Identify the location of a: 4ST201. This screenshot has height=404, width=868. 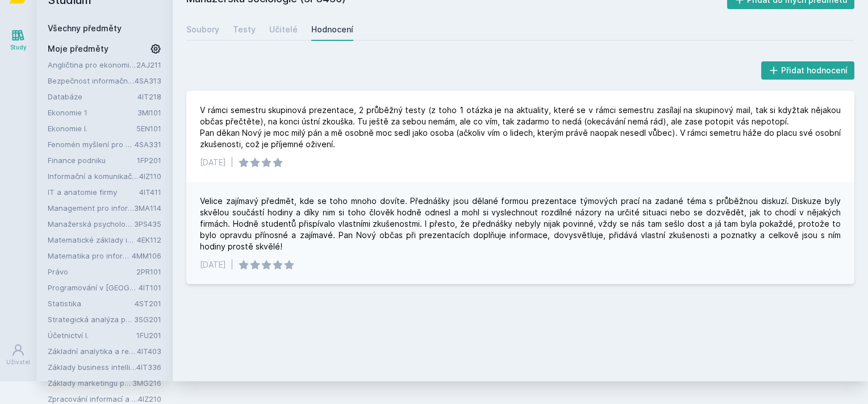
(148, 303).